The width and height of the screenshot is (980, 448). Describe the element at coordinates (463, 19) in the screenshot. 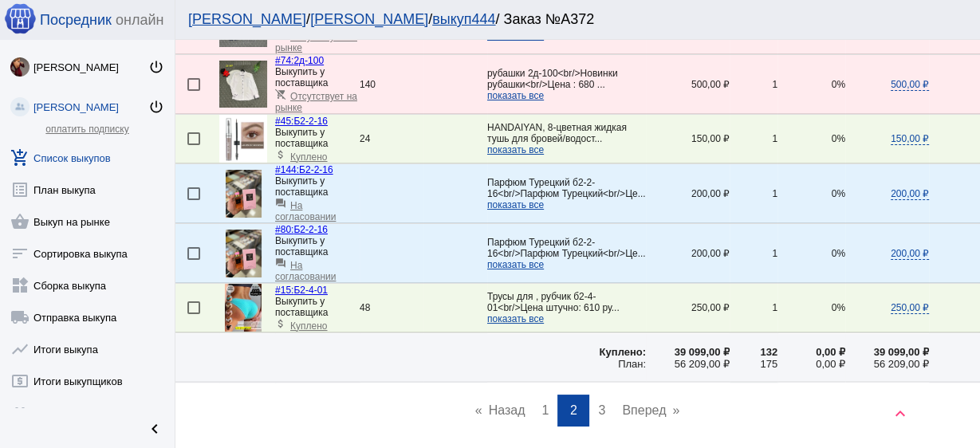

I see `a: выкуп444` at that location.